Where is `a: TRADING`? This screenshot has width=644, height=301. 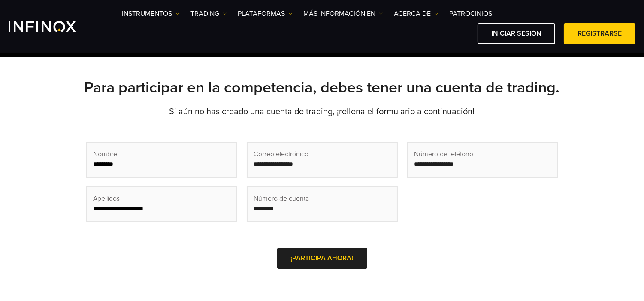 a: TRADING is located at coordinates (209, 13).